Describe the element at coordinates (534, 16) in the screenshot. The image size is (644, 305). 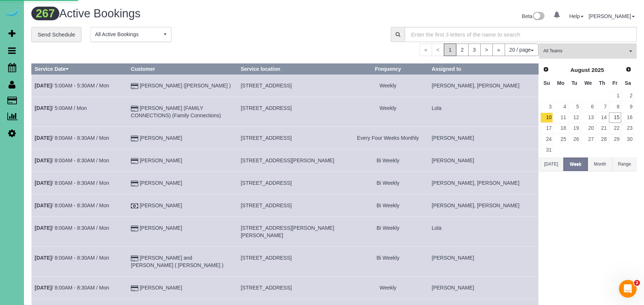
I see `a: Beta` at that location.